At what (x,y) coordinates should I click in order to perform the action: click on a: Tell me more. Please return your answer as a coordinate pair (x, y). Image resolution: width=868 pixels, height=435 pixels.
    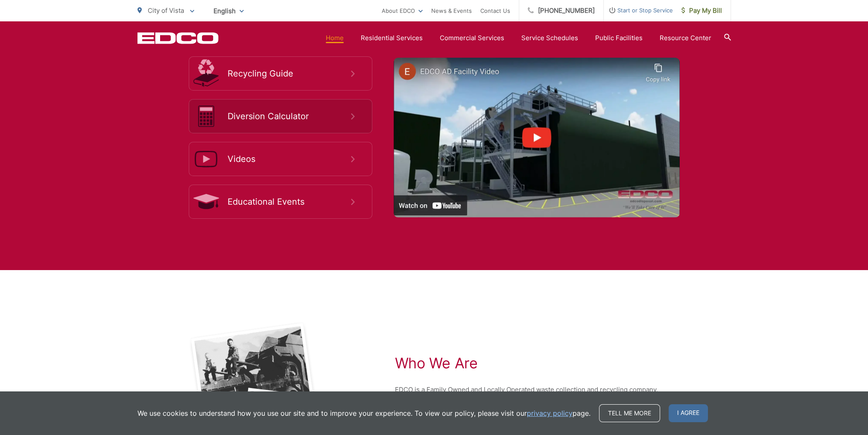
    Looking at the image, I should click on (630, 414).